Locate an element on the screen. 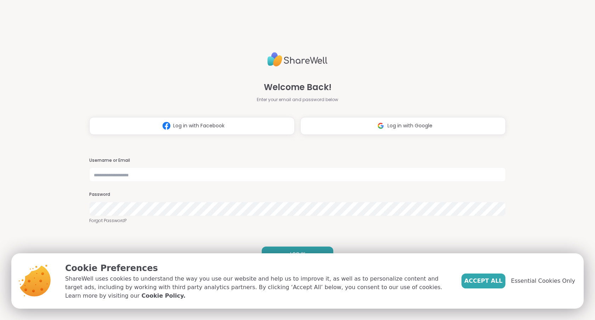 The height and width of the screenshot is (320, 595). p: Cookie Preferences is located at coordinates (258, 268).